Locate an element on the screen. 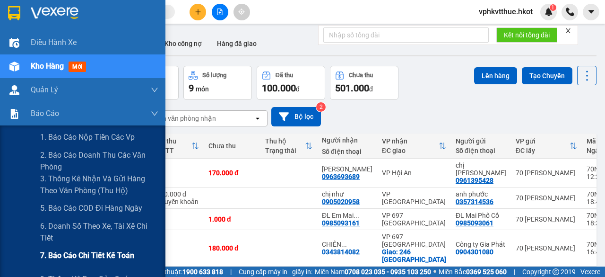 Image resolution: width=605 pixels, height=277 pixels. strong: 1900 633 818 is located at coordinates (203, 272).